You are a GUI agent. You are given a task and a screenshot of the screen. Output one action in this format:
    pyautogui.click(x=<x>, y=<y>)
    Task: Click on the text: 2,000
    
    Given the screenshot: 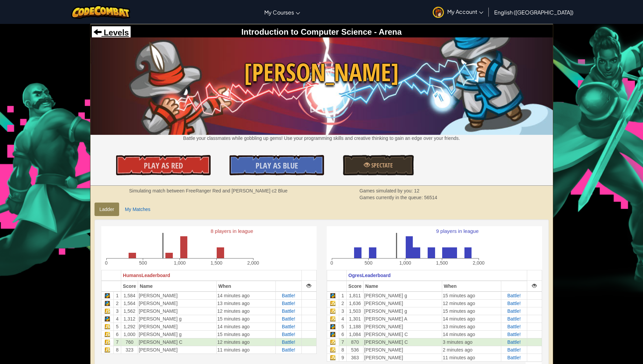 What is the action you would take?
    pyautogui.click(x=478, y=263)
    